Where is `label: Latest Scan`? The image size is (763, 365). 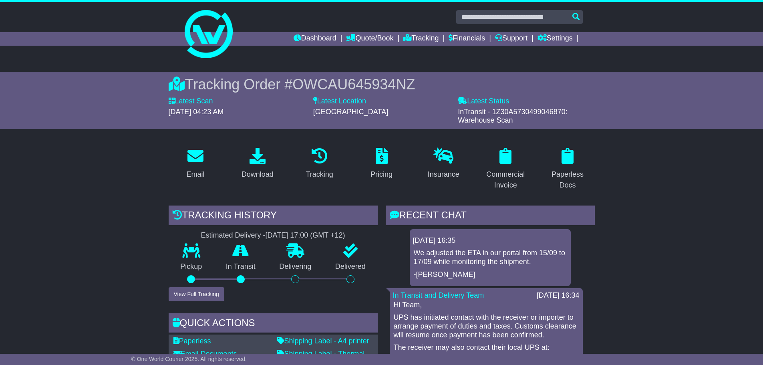
label: Latest Scan is located at coordinates (191, 101).